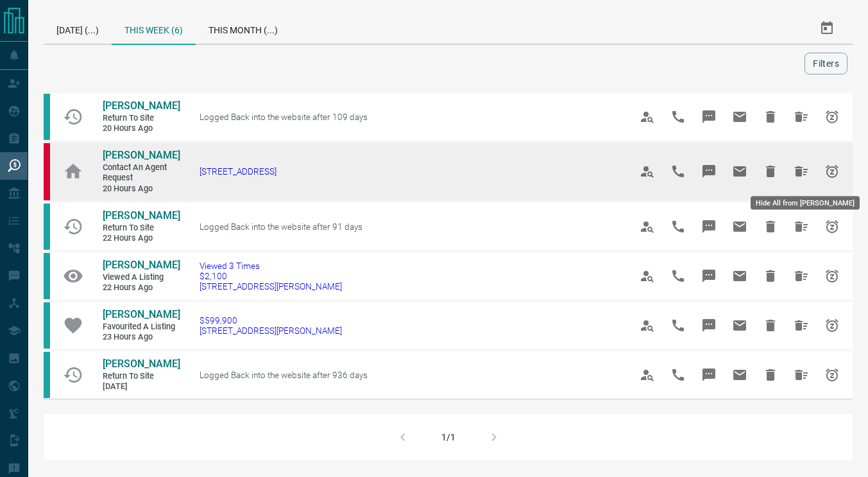 Image resolution: width=868 pixels, height=477 pixels. What do you see at coordinates (802, 375) in the screenshot?
I see `span: Hide All from RAJIB SAHA` at bounding box center [802, 375].